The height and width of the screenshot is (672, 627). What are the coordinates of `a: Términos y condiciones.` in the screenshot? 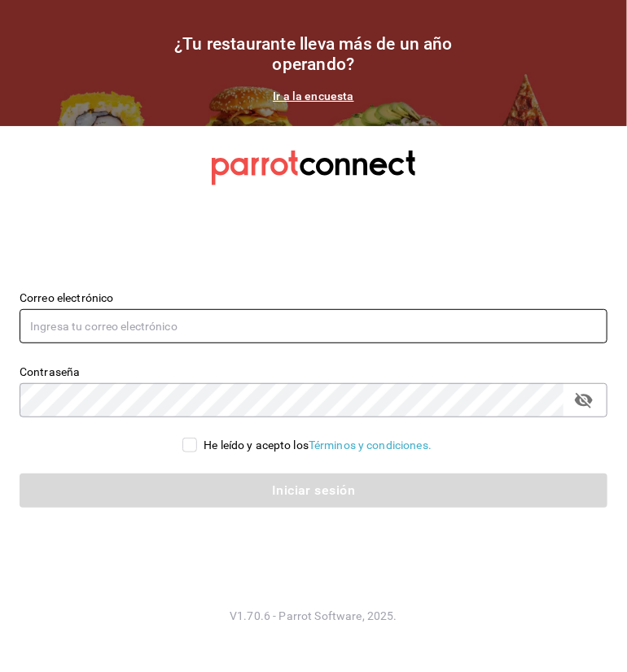 It's located at (370, 445).